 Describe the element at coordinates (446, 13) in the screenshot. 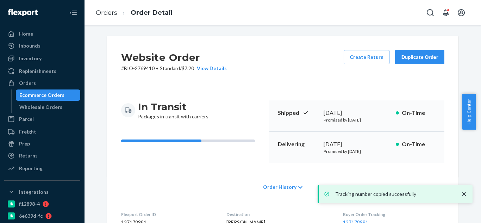

I see `button: Open notifications` at that location.